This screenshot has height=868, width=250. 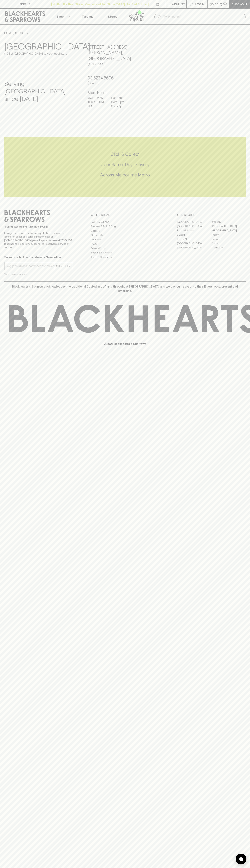 What do you see at coordinates (96, 107) in the screenshot?
I see `p: SUN` at bounding box center [96, 107].